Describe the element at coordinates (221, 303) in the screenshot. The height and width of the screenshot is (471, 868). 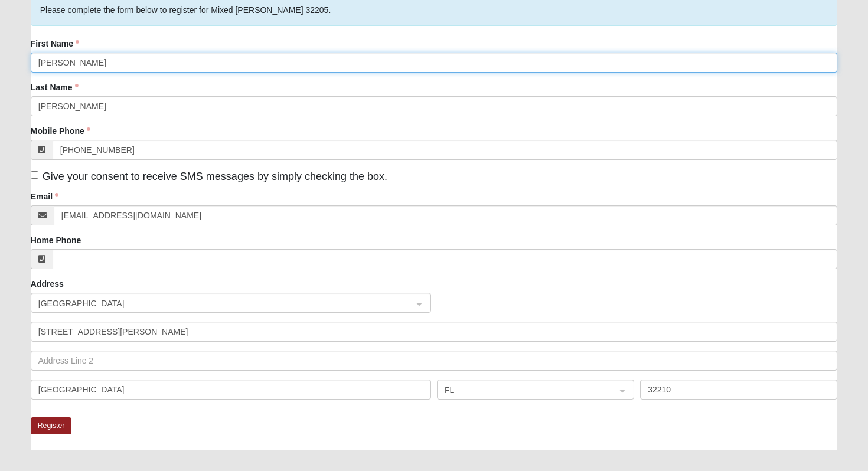
I see `span: United States` at that location.